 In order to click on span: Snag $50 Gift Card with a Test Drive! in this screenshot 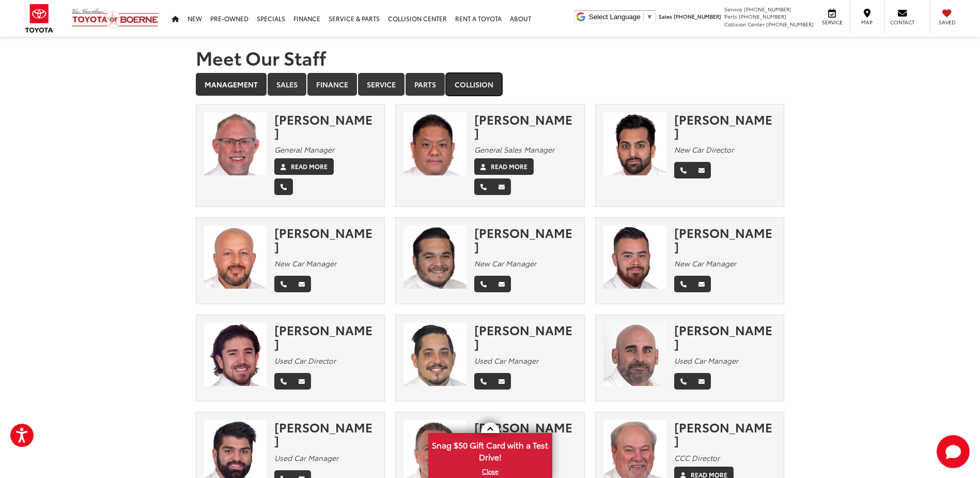, I will do `click(490, 449)`.